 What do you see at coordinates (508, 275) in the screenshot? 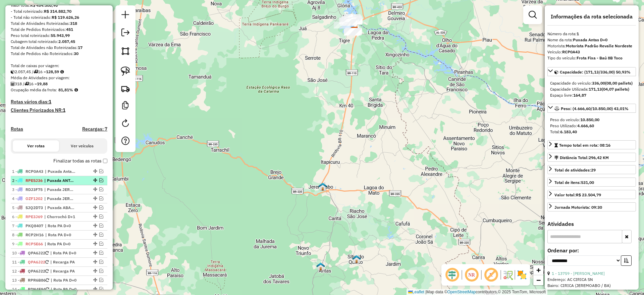
I see `img: Fluxo de ruas` at bounding box center [508, 275].